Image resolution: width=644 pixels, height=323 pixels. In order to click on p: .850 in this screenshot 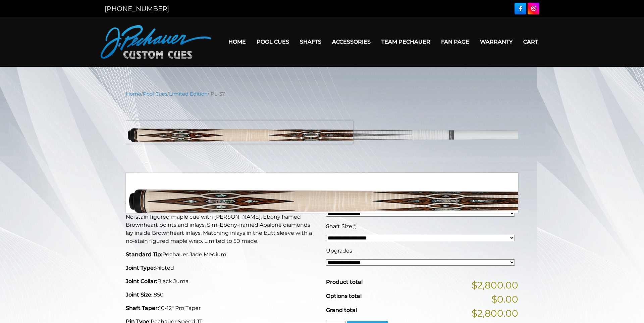, I will do `click(222, 295)`.